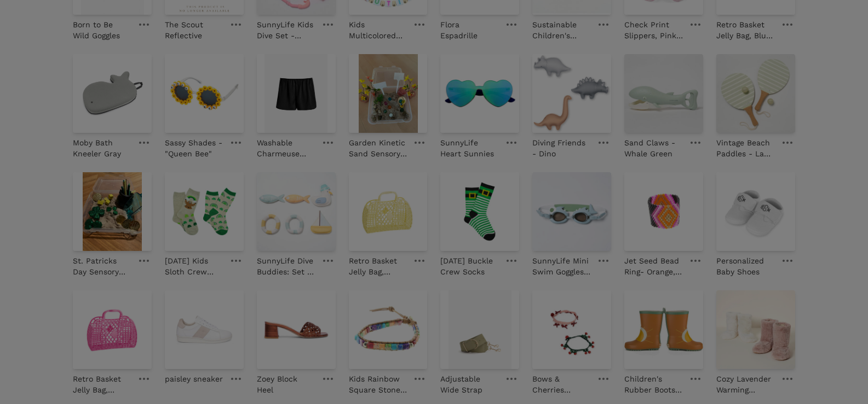 The image size is (868, 404). I want to click on img: Sassy Shades - "Queen Bee", so click(204, 93).